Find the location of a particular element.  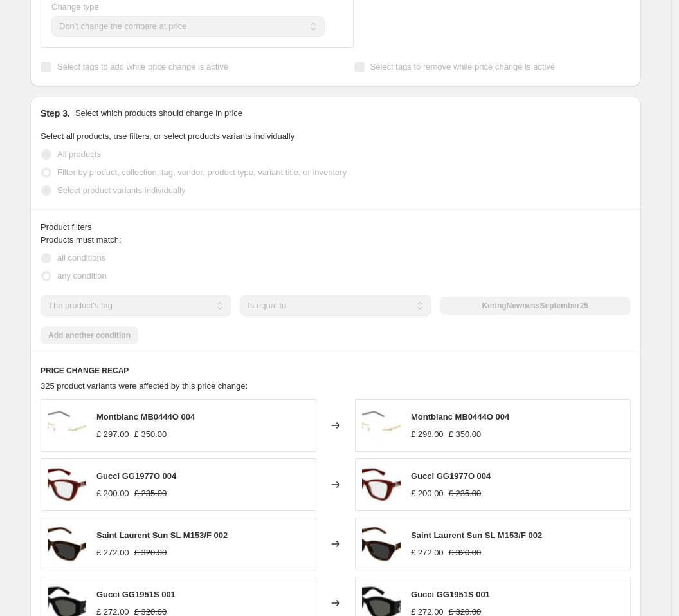

span: Products must match: is located at coordinates (81, 239).